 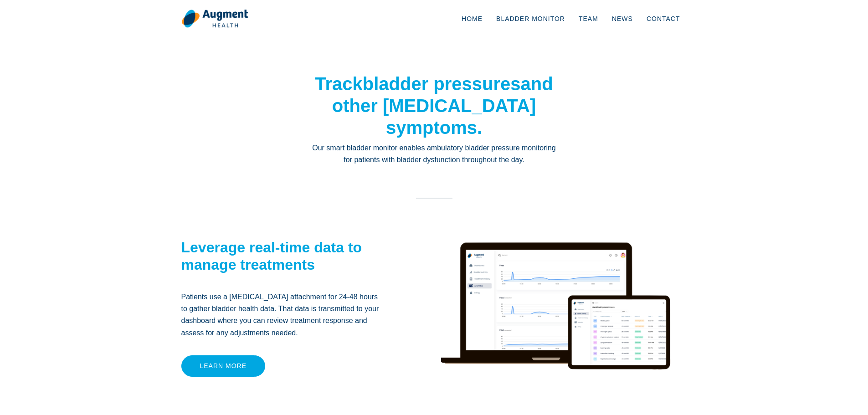 What do you see at coordinates (588, 19) in the screenshot?
I see `a: Team` at bounding box center [588, 19].